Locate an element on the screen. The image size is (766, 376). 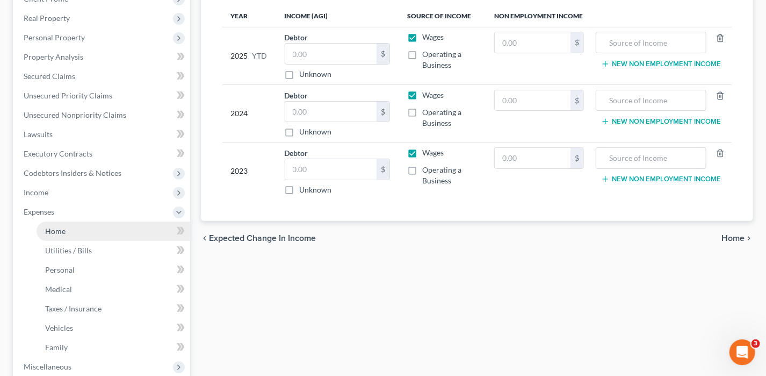
span: Codebtors Insiders & Notices is located at coordinates (73, 173).